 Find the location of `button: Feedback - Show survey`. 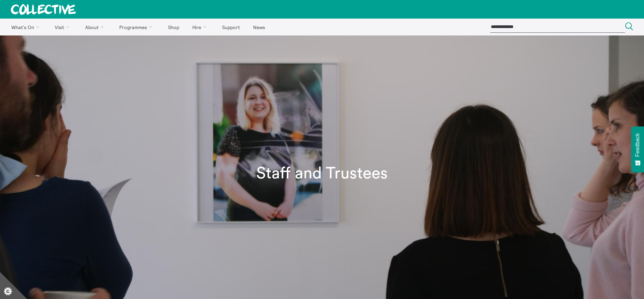

button: Feedback - Show survey is located at coordinates (638, 149).